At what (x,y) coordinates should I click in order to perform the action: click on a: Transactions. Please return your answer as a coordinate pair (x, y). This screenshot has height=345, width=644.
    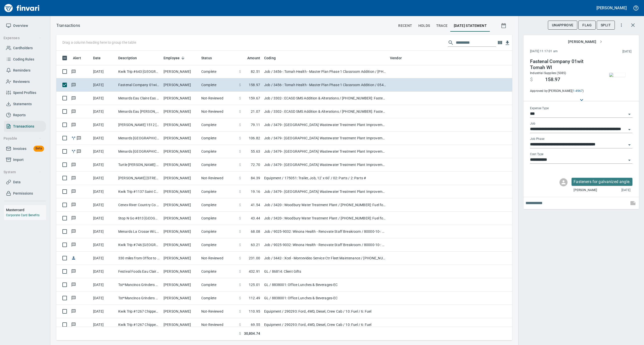
    Looking at the image, I should click on (25, 126).